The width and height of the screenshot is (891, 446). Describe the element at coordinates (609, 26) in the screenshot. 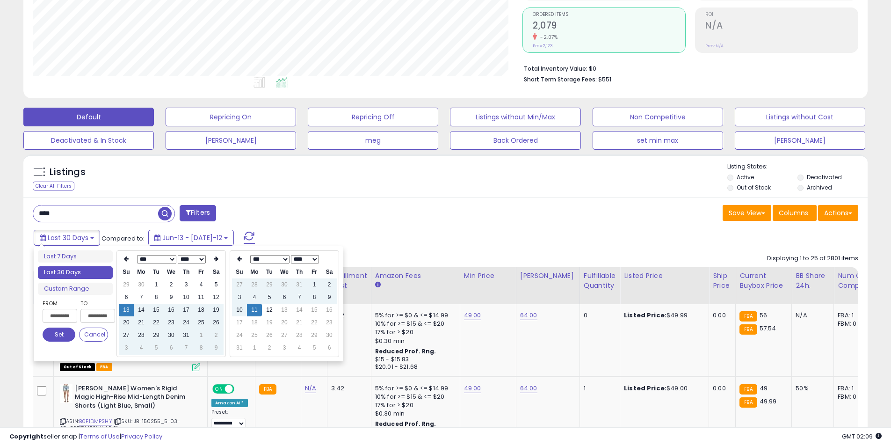

I see `h2: 2,079` at that location.